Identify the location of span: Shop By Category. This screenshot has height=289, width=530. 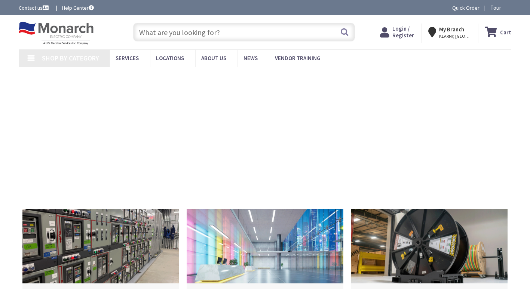
(70, 58).